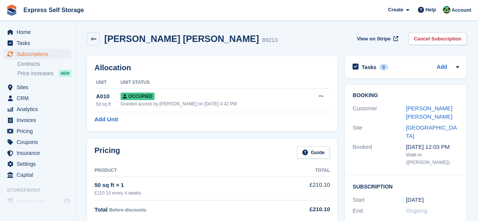 This screenshot has width=478, height=221. Describe the element at coordinates (374, 39) in the screenshot. I see `span: View on Stripe` at that location.